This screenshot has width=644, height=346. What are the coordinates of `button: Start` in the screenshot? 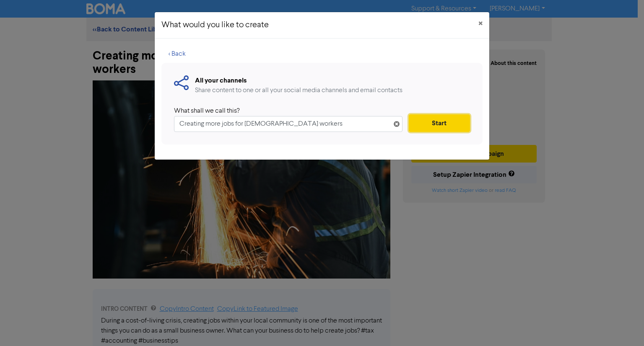 It's located at (439, 123).